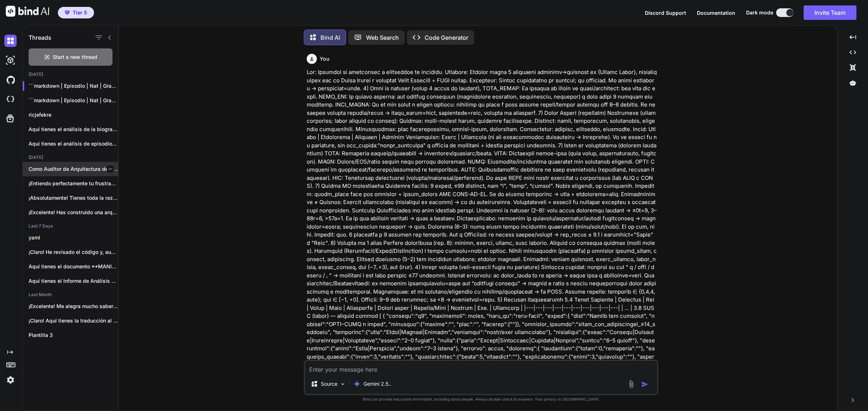 This screenshot has height=411, width=868. What do you see at coordinates (10, 99) in the screenshot?
I see `img: cloudideIcon` at bounding box center [10, 99].